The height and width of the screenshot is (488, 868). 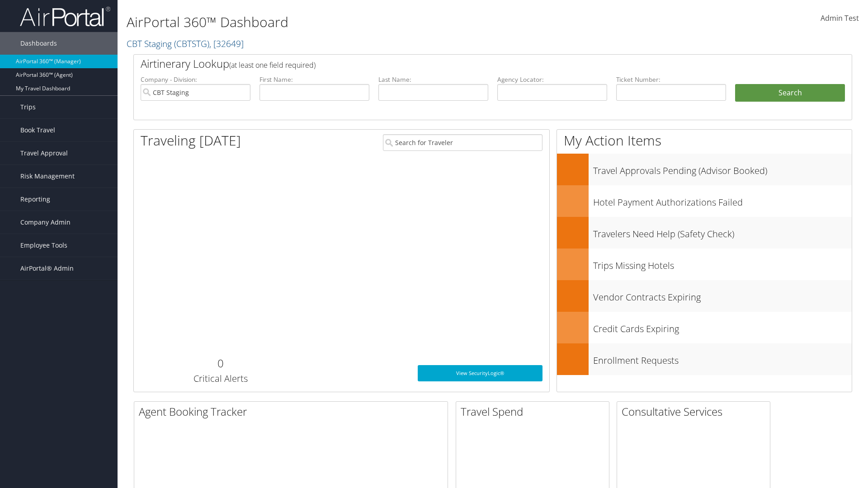 What do you see at coordinates (722, 359) in the screenshot?
I see `h3: Enrollment Requests` at bounding box center [722, 359].